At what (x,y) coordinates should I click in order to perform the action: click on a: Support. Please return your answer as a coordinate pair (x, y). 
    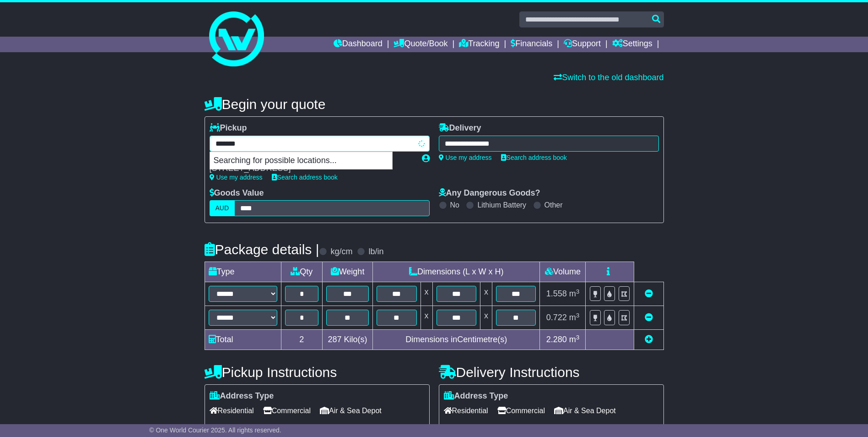
    Looking at the image, I should click on (582, 45).